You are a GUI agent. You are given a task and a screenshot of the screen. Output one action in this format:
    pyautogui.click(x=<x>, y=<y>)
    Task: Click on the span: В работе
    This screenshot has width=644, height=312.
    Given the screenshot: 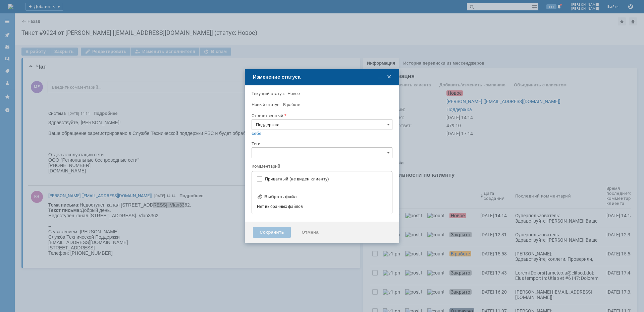 What is the action you would take?
    pyautogui.click(x=292, y=104)
    